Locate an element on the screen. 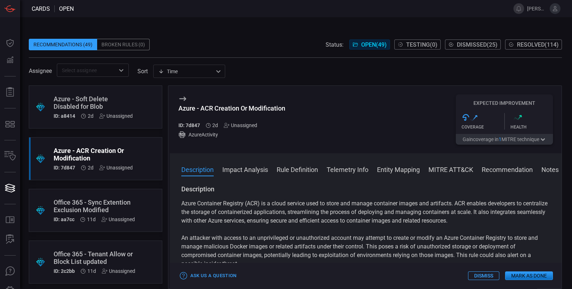 This screenshot has width=572, height=289. button: Description is located at coordinates (197, 169).